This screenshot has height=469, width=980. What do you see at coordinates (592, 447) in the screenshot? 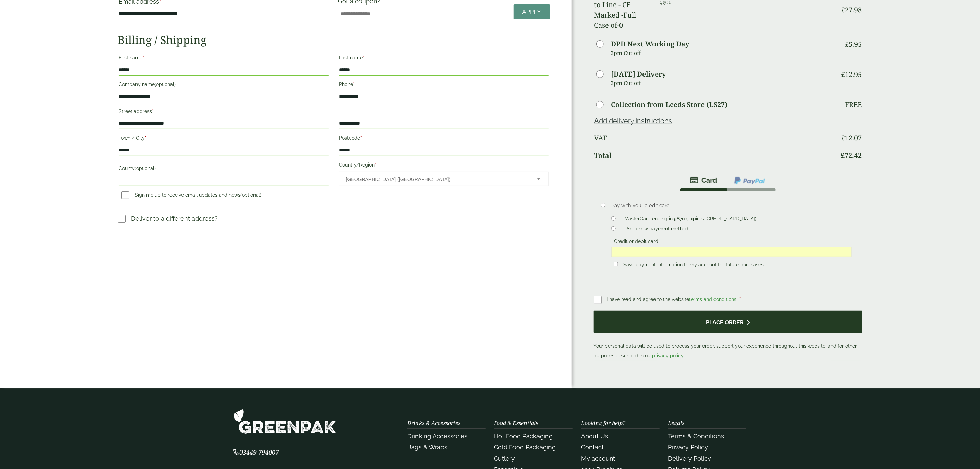
I see `a: Contact` at bounding box center [592, 447].